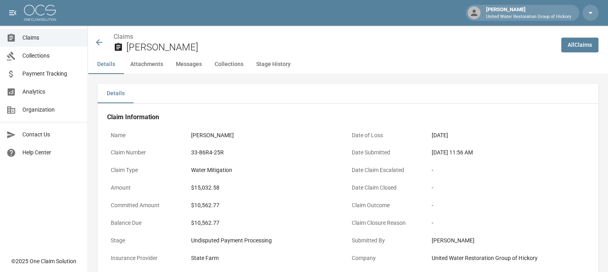 The height and width of the screenshot is (272, 608). I want to click on p: Name, so click(147, 135).